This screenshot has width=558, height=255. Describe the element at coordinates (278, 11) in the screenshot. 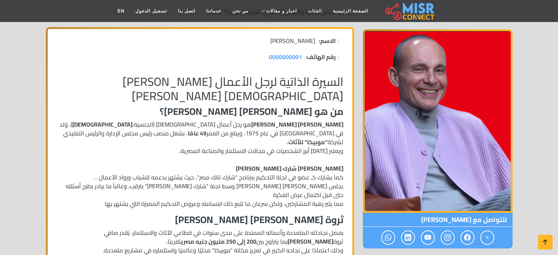

I see `a: اخبار و مقالات` at that location.